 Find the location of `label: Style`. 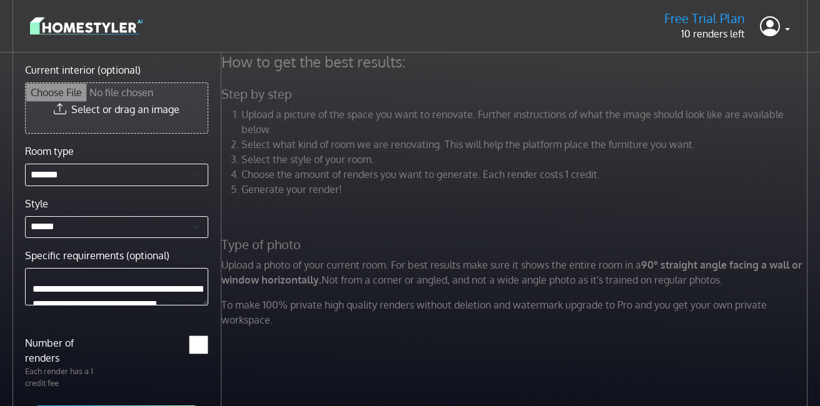

label: Style is located at coordinates (36, 204).